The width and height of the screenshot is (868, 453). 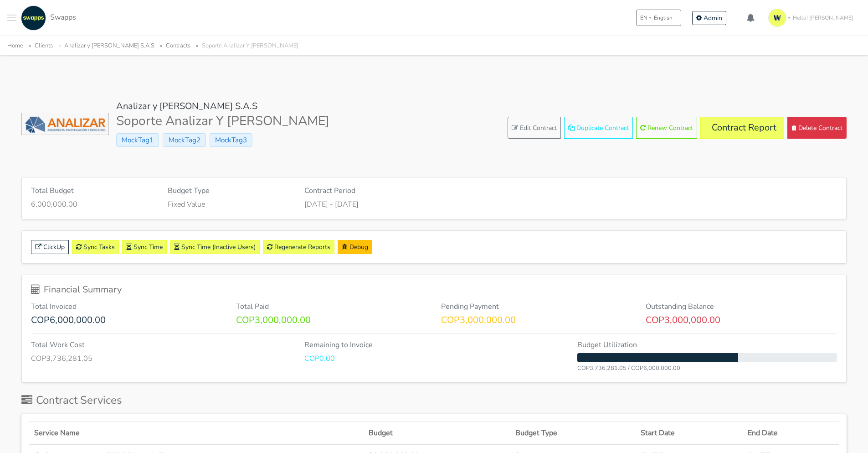 What do you see at coordinates (434, 359) in the screenshot?
I see `p: COP0.00` at bounding box center [434, 359].